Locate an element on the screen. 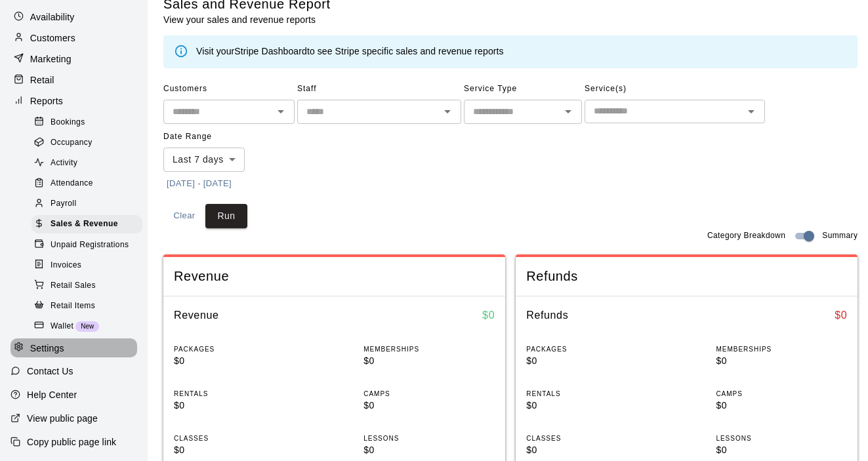  div: Retail is located at coordinates (74, 80).